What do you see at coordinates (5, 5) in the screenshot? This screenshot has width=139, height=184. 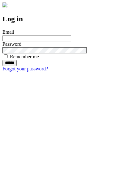 I see `img: logo-4e3dc11c47720685a147b03b5a06dd966a58ff35d612b21f08c02c0306f2b779.png` at bounding box center [5, 5].